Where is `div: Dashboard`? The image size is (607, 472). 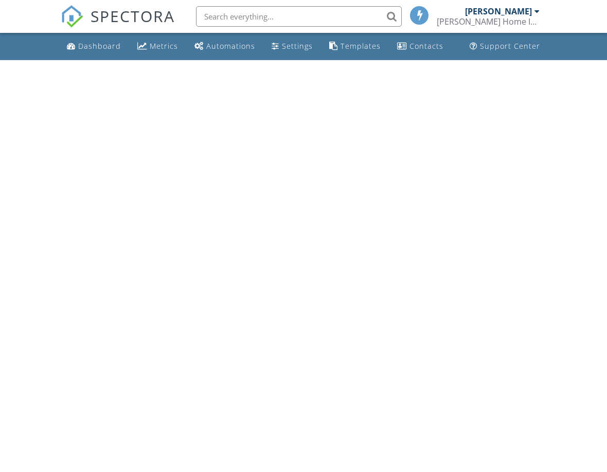
div: Dashboard is located at coordinates (99, 46).